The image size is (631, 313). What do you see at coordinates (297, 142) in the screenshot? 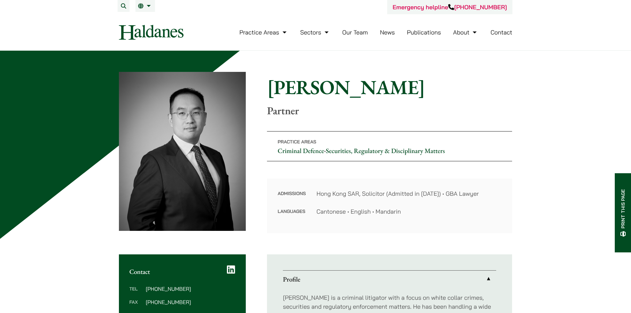
I see `span: Practice Areas` at bounding box center [297, 142].